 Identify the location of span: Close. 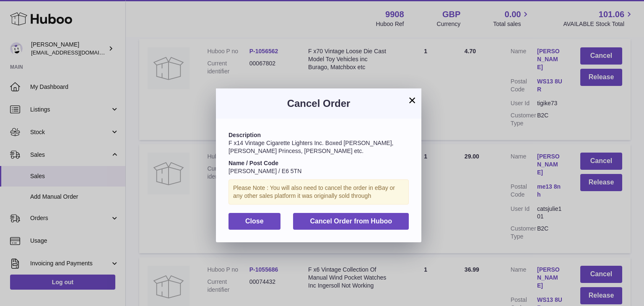
(254, 221).